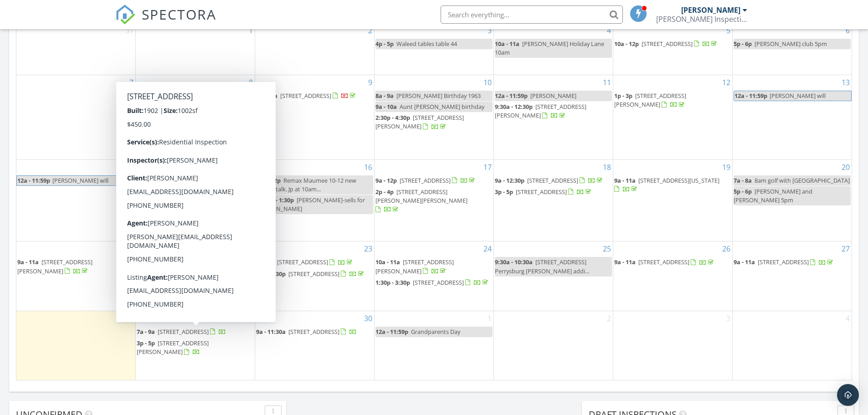 This screenshot has height=415, width=868. Describe the element at coordinates (728, 318) in the screenshot. I see `a: Go to October 3, 2025` at that location.